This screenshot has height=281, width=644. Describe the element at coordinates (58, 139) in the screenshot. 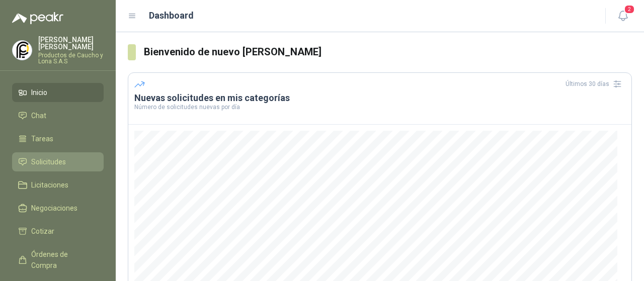

I see `a: Tareas` at that location.